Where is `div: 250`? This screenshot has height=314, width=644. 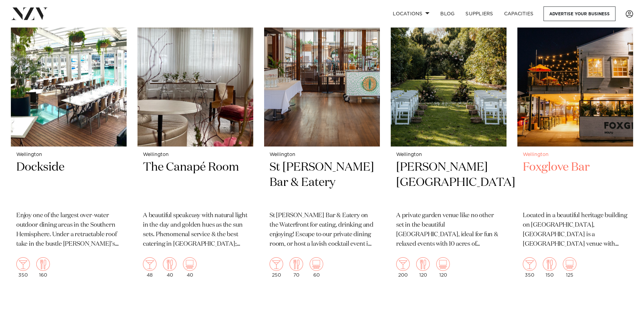 div: 250 is located at coordinates (276, 268).